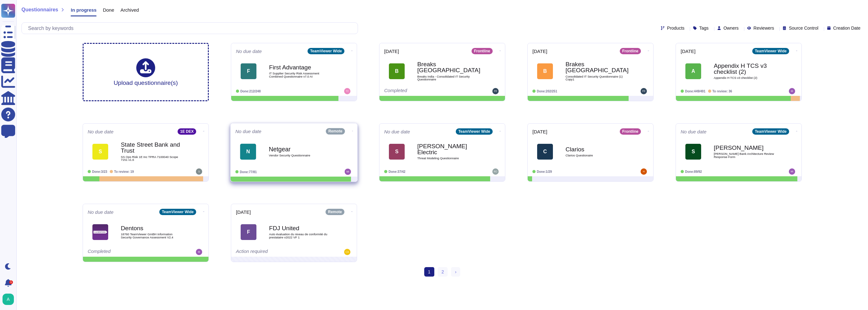 This screenshot has height=310, width=868. What do you see at coordinates (152, 158) in the screenshot?
I see `span: SS Ops Risk 1E Inc TPRA 7100040 Scope 7151 v1.6` at bounding box center [152, 158].